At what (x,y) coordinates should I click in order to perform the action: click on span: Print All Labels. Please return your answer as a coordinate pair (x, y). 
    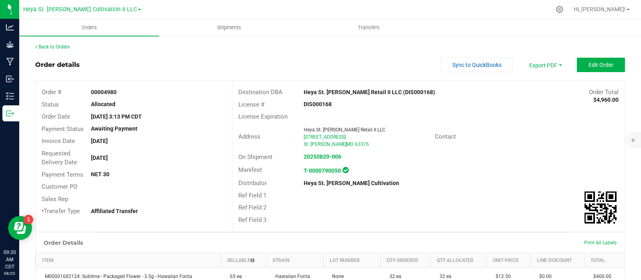
    Looking at the image, I should click on (600, 243).